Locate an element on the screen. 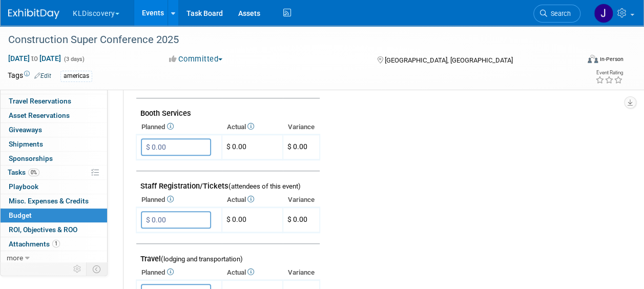 This screenshot has width=644, height=289. a: Misc. Expenses & Credits is located at coordinates (54, 201).